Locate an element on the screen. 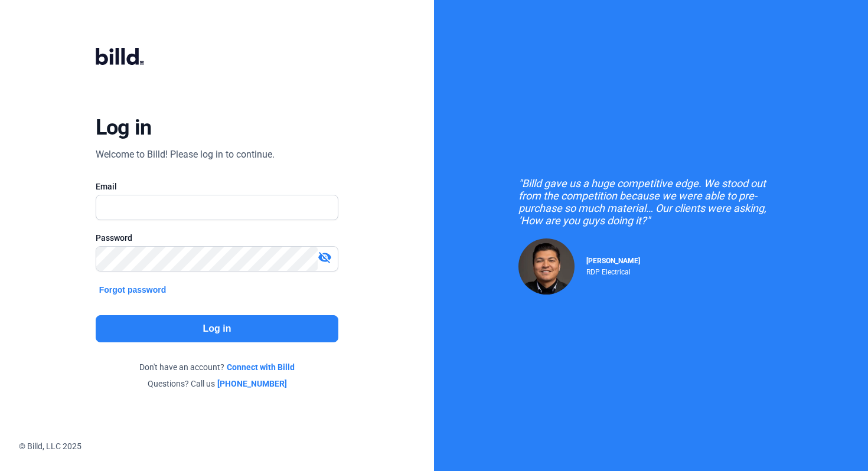 The height and width of the screenshot is (471, 868). div: Password is located at coordinates (217, 238).